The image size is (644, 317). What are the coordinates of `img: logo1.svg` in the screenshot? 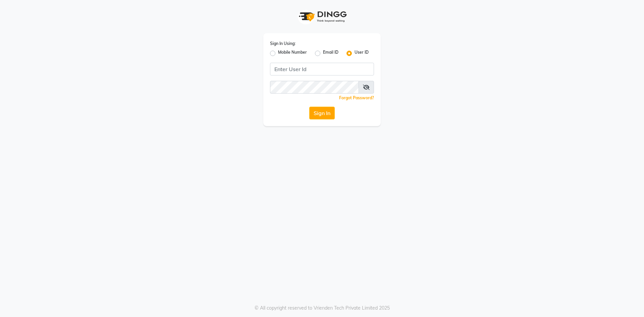 It's located at (322, 16).